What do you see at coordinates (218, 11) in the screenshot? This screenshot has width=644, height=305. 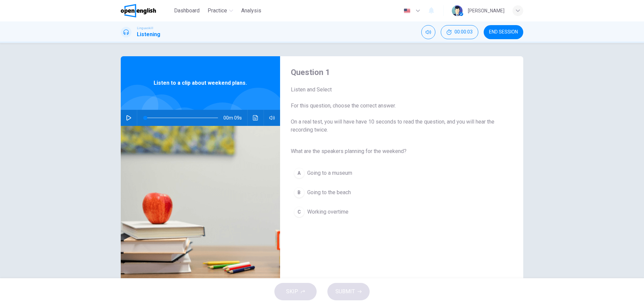 I see `span: Practice` at bounding box center [218, 11].